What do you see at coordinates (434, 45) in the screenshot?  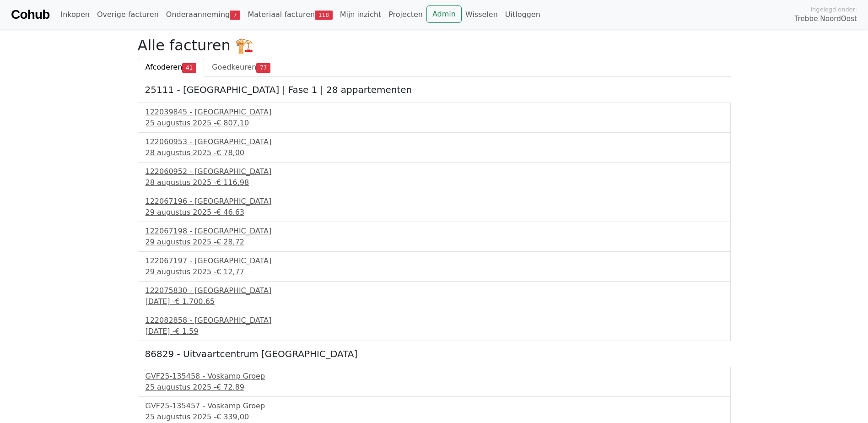 I see `h2: Alle facturen 🏗️` at bounding box center [434, 45].